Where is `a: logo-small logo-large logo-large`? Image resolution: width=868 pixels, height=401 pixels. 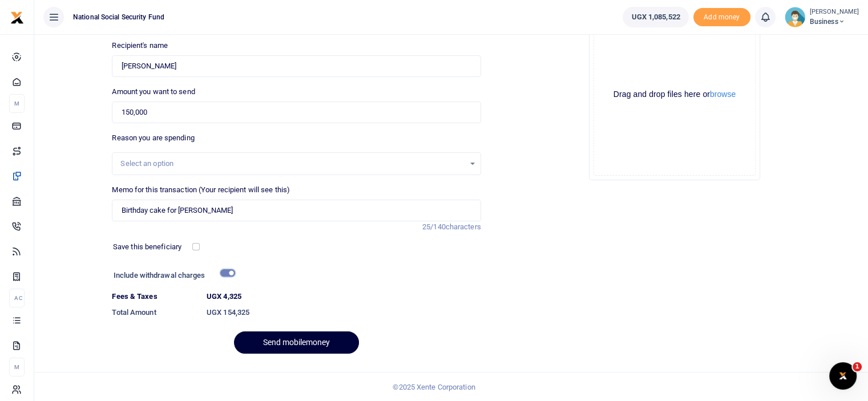
a: logo-small logo-large logo-large is located at coordinates (17, 17).